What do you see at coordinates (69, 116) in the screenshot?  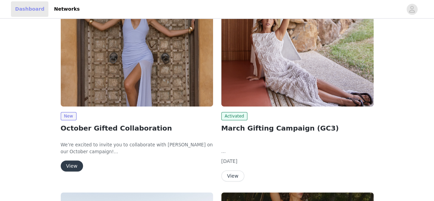 I see `span: New` at bounding box center [69, 116].